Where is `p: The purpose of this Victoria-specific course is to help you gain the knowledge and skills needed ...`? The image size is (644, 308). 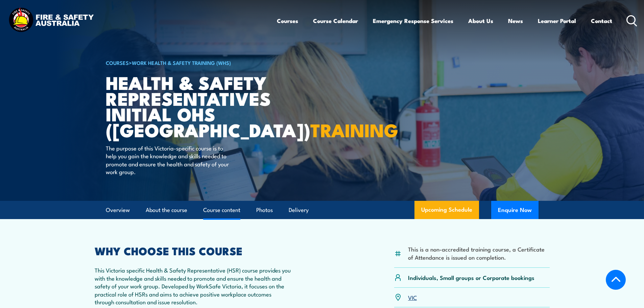
p: The purpose of this Victoria-specific course is to help you gain the knowledge and skills needed ... is located at coordinates (168, 160).